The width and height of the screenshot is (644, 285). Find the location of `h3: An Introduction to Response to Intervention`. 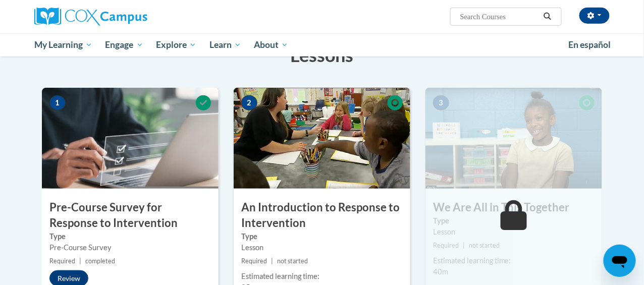

h3: An Introduction to Response to Intervention is located at coordinates (322, 215).